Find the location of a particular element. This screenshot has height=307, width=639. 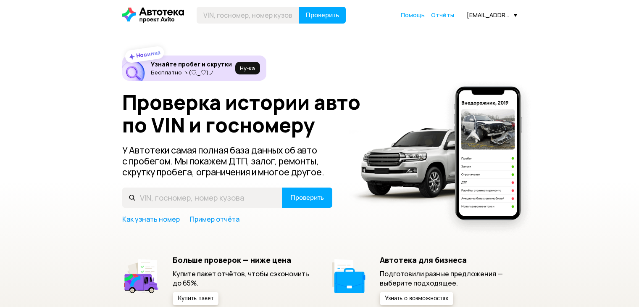

p: Подготовили разные предложения — выберите подходящее. is located at coordinates (448, 278).